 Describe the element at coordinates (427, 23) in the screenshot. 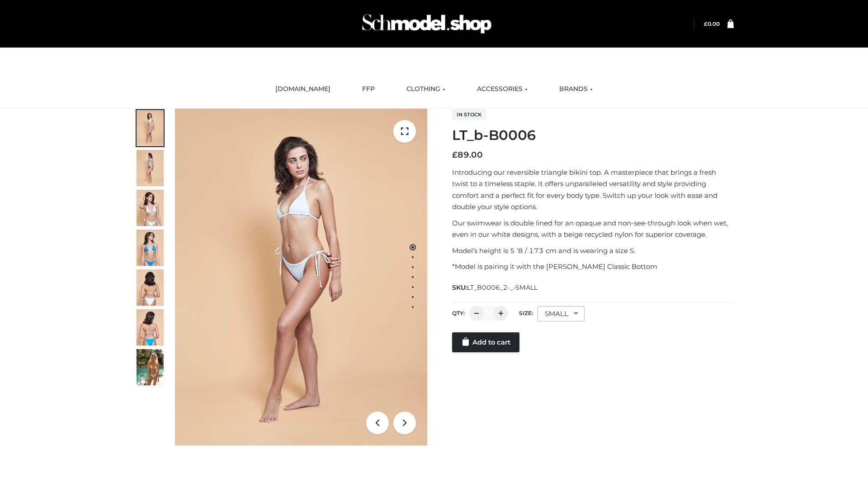

I see `img: Schmodel Admin 964` at that location.